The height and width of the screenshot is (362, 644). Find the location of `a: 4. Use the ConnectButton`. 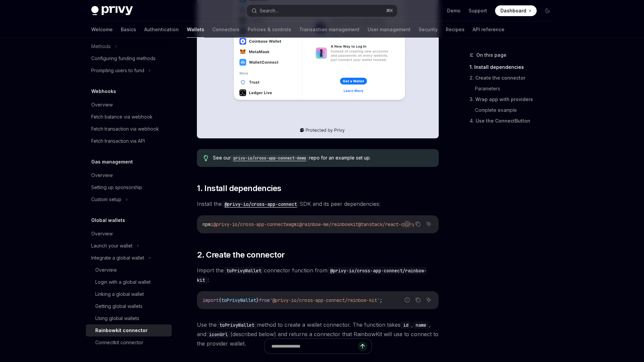

a: 4. Use the ConnectButton is located at coordinates (514, 121).